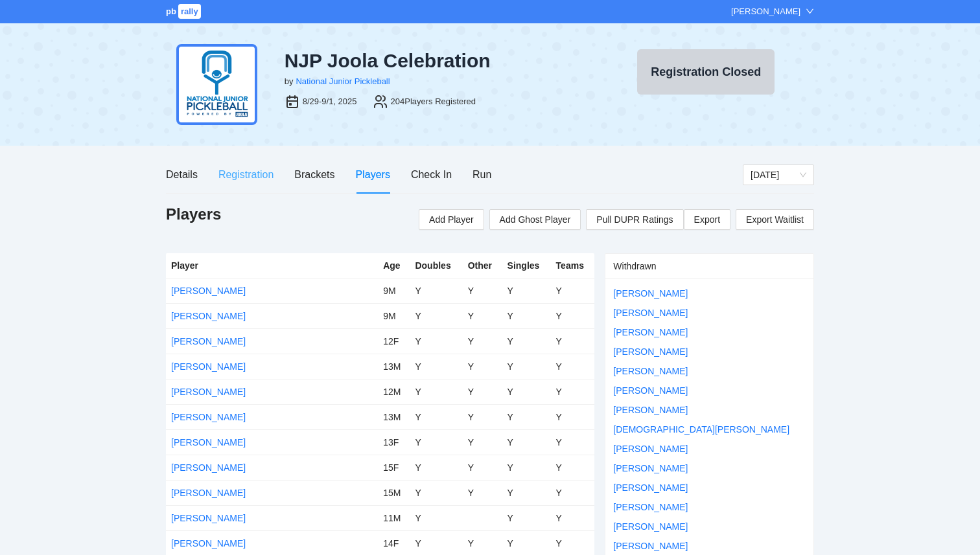 The height and width of the screenshot is (555, 980). I want to click on div: Registration, so click(246, 174).